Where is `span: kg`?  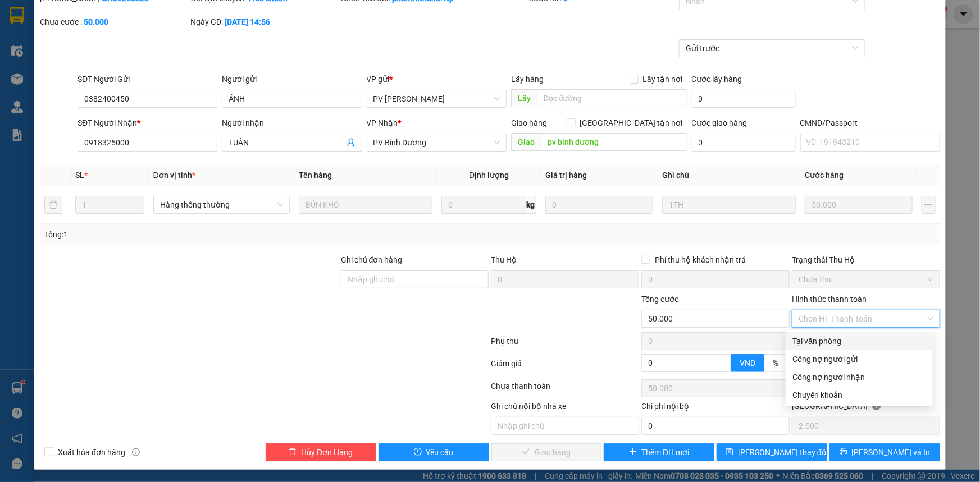
span: kg is located at coordinates (530, 205).